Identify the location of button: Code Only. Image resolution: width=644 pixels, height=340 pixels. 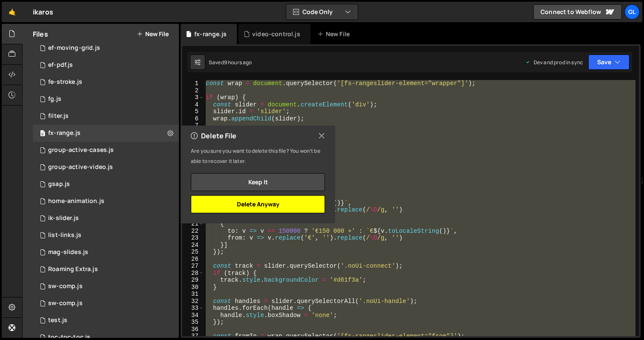
(322, 12).